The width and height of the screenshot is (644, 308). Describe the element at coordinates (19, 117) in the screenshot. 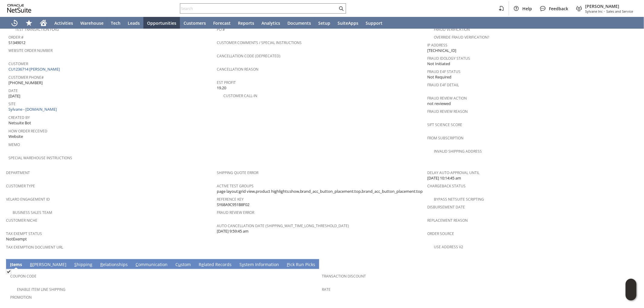

I see `a: Created By` at that location.